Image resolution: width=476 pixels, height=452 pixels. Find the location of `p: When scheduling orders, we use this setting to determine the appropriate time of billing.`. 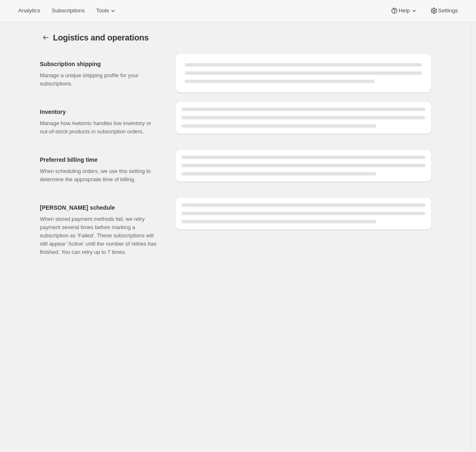

p: When scheduling orders, we use this setting to determine the appropriate time of billing. is located at coordinates (101, 176).